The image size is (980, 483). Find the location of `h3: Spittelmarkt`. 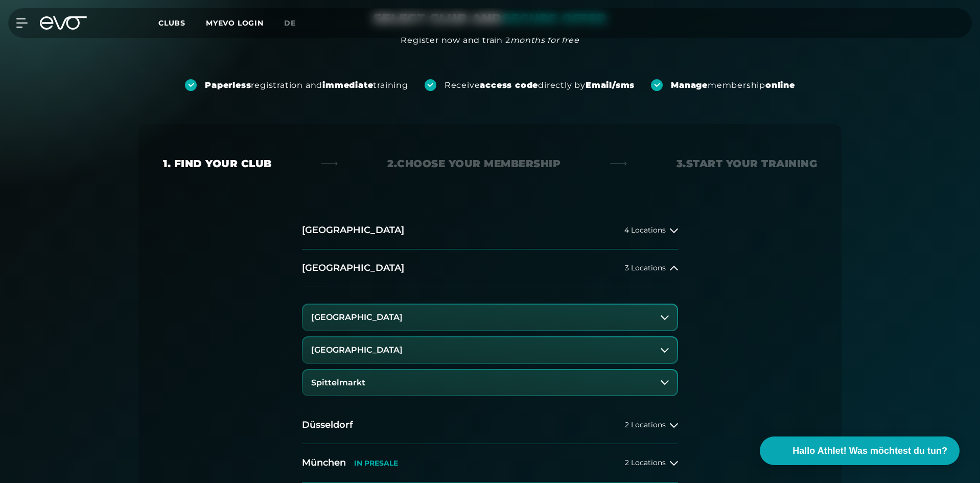

h3: Spittelmarkt is located at coordinates (339, 383).